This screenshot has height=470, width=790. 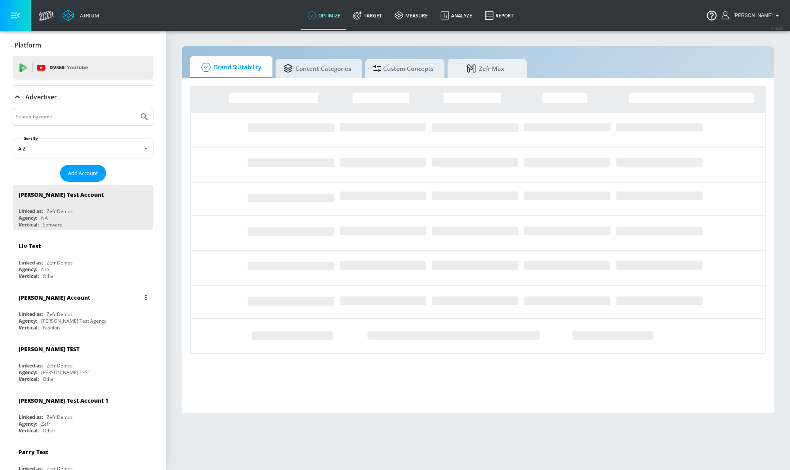 I want to click on div: A-Z, so click(x=83, y=148).